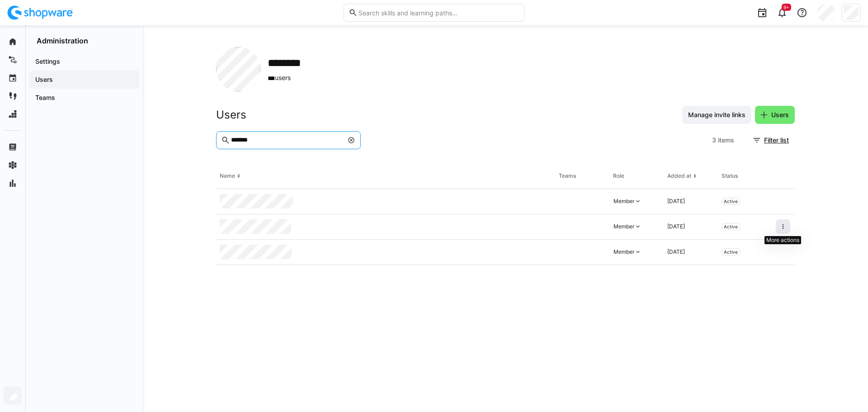 The height and width of the screenshot is (412, 868). I want to click on button: Users, so click(775, 115).